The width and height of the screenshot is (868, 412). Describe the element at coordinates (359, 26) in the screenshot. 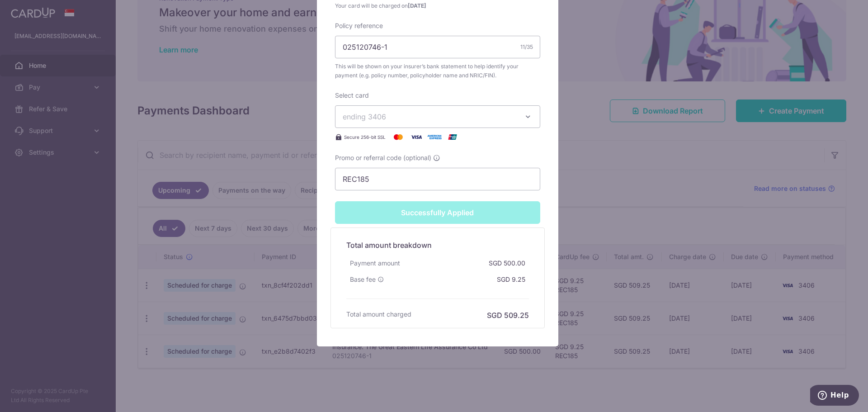

I see `label: Policy reference` at that location.